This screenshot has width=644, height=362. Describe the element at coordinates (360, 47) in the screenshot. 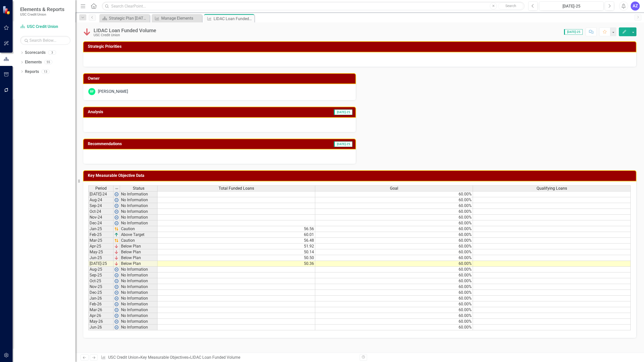

I see `h3: Strategic Priorities` at that location.